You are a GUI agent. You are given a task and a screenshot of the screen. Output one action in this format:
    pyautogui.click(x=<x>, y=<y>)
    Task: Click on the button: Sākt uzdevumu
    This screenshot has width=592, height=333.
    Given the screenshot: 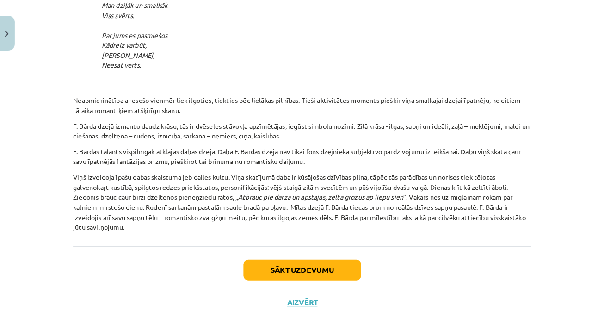 What is the action you would take?
    pyautogui.click(x=296, y=271)
    